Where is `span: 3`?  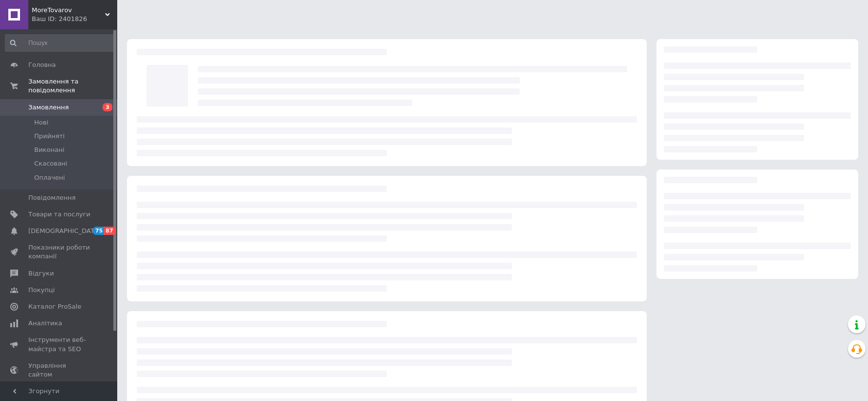 span: 3 is located at coordinates (107, 107).